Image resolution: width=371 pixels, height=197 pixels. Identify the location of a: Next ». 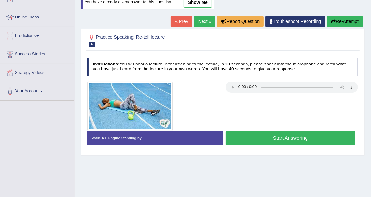
(205, 21).